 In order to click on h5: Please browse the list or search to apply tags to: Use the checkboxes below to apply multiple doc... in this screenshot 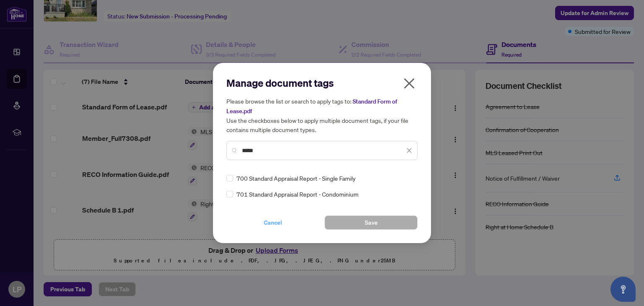, I will do `click(322, 115)`.